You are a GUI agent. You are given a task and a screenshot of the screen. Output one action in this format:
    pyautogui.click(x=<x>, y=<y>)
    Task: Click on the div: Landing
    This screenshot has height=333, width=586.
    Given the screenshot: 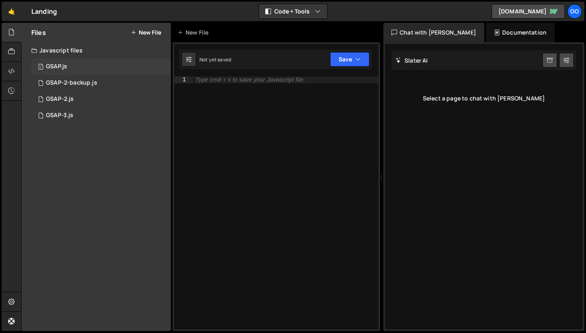 What is the action you would take?
    pyautogui.click(x=44, y=11)
    